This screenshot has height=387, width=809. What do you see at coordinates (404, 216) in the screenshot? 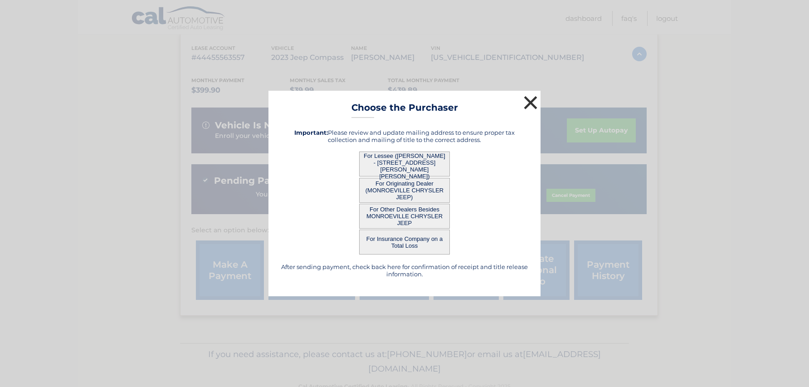
I see `button: For Other Dealers Besides MONROEVILLE CHRYSLER JEEP` at bounding box center [404, 216].